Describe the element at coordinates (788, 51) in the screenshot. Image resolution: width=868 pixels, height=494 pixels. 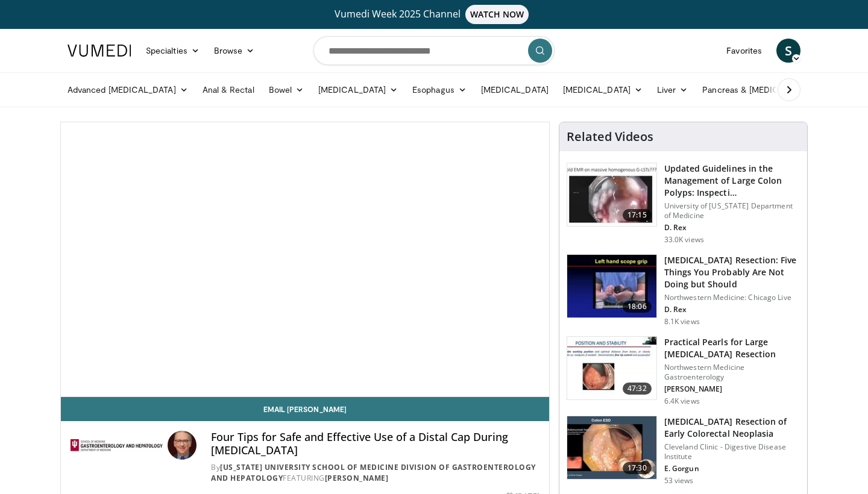
I see `a: S` at that location.